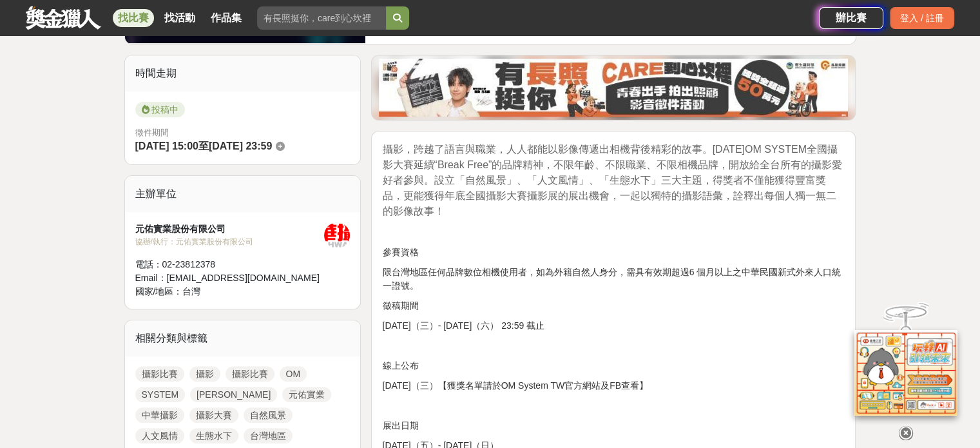  What do you see at coordinates (243, 74) in the screenshot?
I see `div: 時間走期` at bounding box center [243, 74].